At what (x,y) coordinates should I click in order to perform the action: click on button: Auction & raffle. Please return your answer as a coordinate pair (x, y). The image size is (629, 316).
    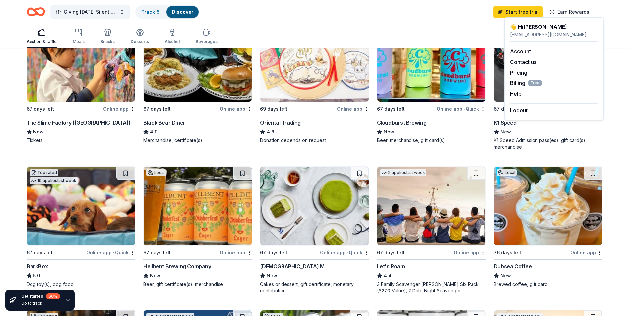
    Looking at the image, I should click on (41, 37).